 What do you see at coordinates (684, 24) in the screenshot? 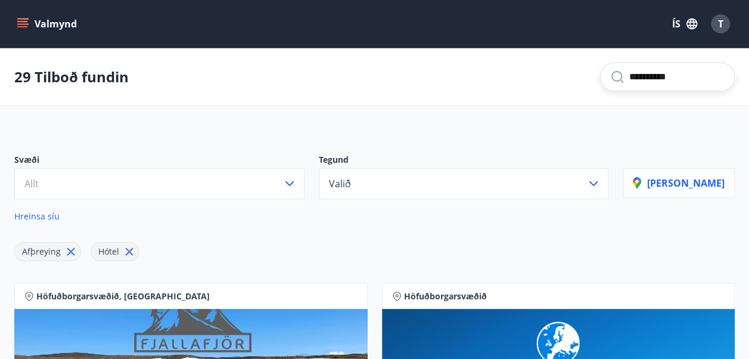
I see `button: ÍS` at bounding box center [684, 24].